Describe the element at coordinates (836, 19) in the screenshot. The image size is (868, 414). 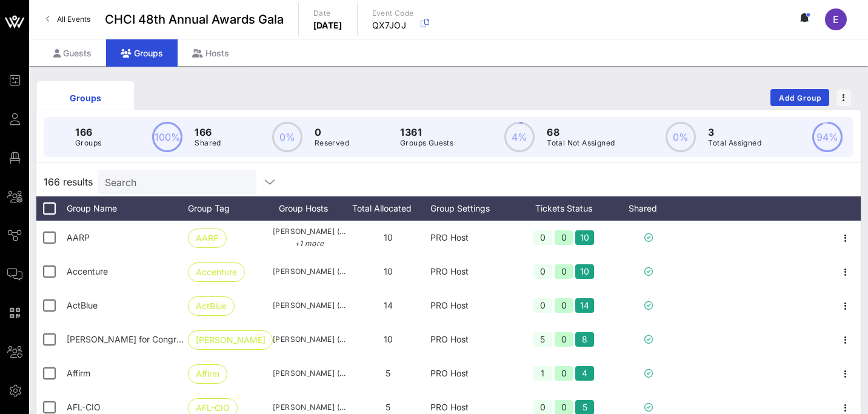
I see `span: E` at that location.